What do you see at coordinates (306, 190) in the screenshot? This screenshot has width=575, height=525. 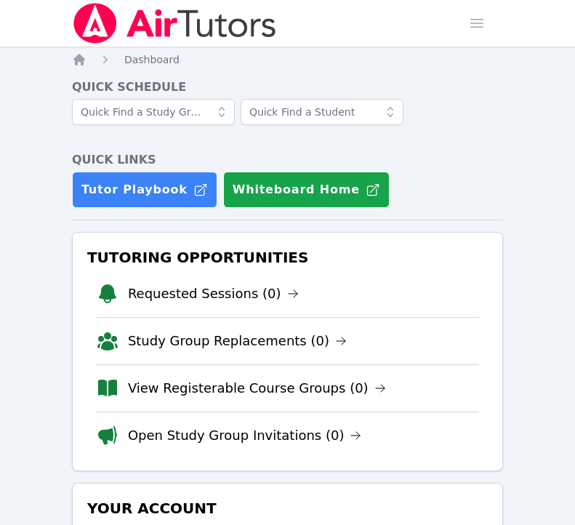 I see `button: Whiteboard Home` at bounding box center [306, 190].